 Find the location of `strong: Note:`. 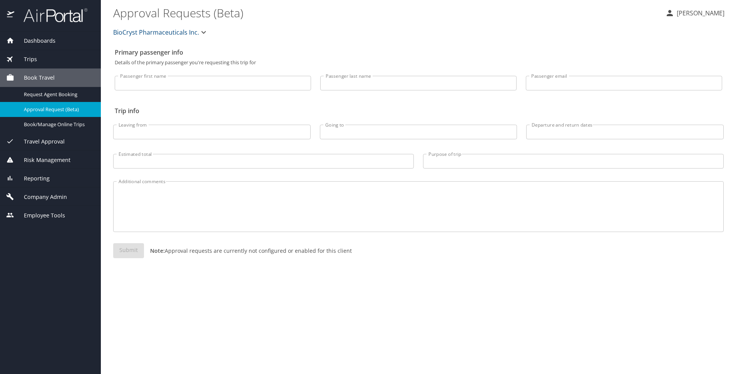

strong: Note: is located at coordinates (157, 251).